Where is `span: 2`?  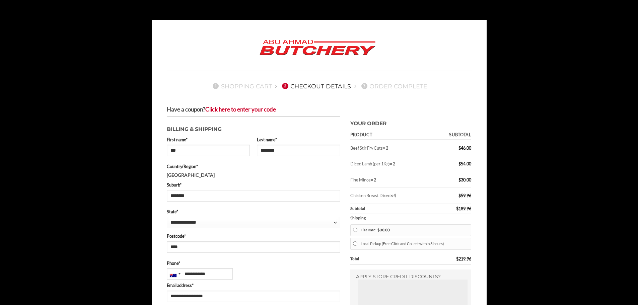 span: 2 is located at coordinates (285, 86).